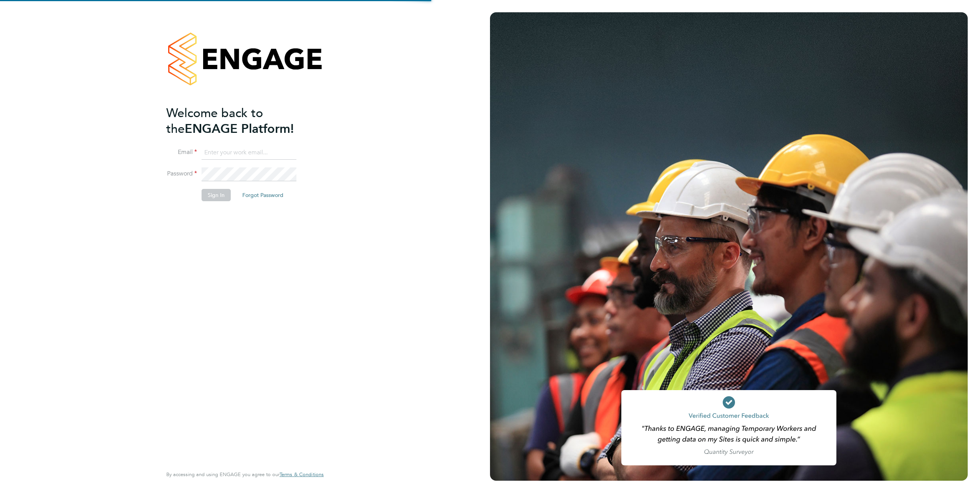  What do you see at coordinates (262, 195) in the screenshot?
I see `button: Forgot Password` at bounding box center [262, 195].